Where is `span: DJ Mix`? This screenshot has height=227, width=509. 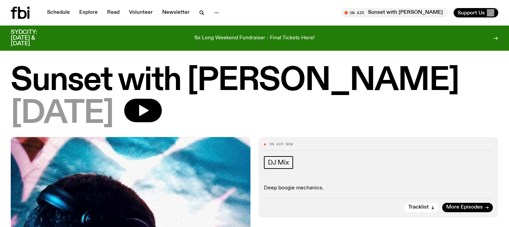
span: DJ Mix is located at coordinates (278, 163).